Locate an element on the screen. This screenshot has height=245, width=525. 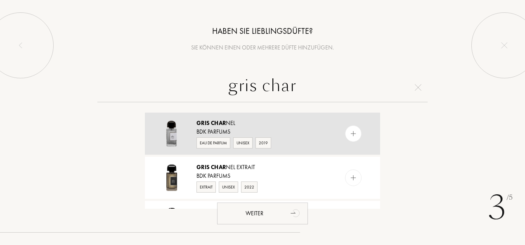
img: Gris Charnel Extrait is located at coordinates (172, 178).